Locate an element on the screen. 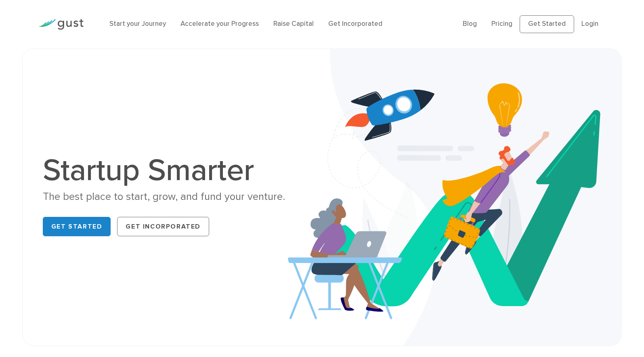  div: The best place to start, grow, and fund your venture. is located at coordinates (179, 197).